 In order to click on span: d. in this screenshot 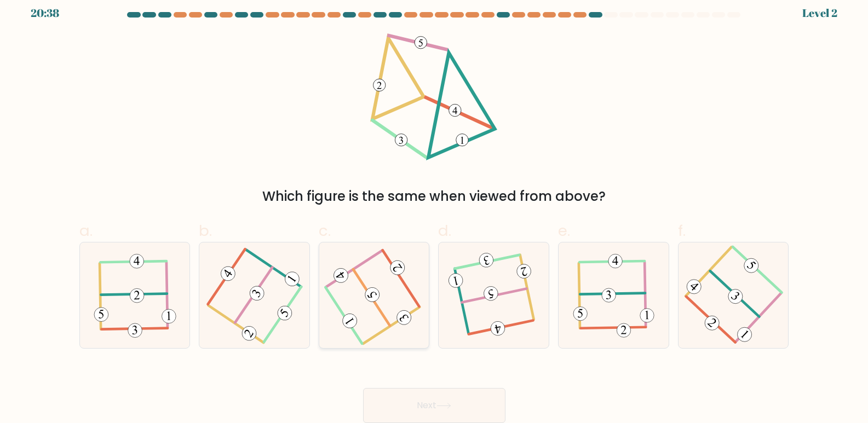, I will do `click(445, 231)`.